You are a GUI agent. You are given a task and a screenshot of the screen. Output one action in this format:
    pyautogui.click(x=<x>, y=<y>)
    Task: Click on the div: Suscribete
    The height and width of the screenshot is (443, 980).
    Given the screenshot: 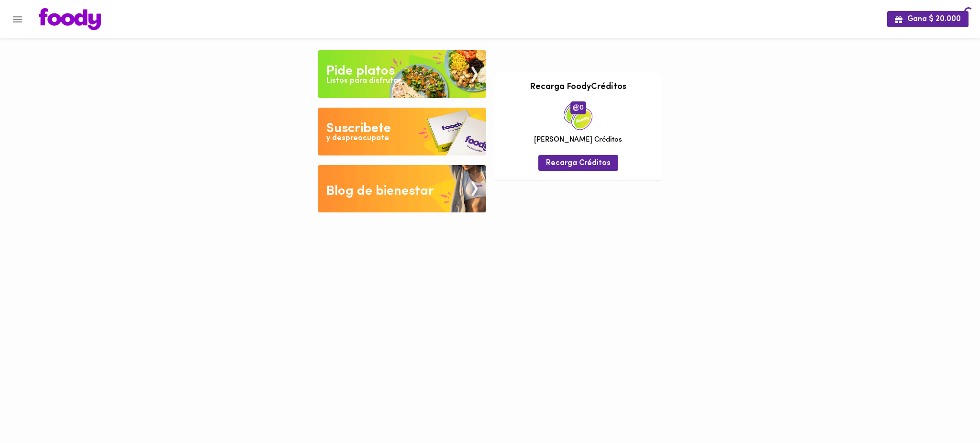 What is the action you would take?
    pyautogui.click(x=359, y=129)
    